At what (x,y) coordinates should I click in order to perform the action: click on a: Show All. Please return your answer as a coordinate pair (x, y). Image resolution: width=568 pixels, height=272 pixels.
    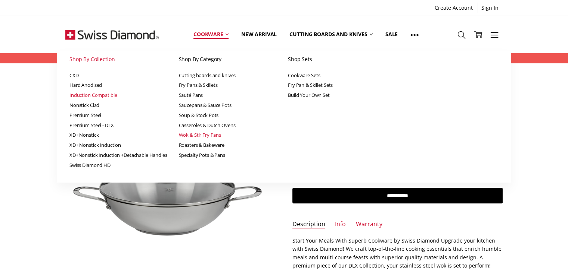
    Looking at the image, I should click on (414, 35).